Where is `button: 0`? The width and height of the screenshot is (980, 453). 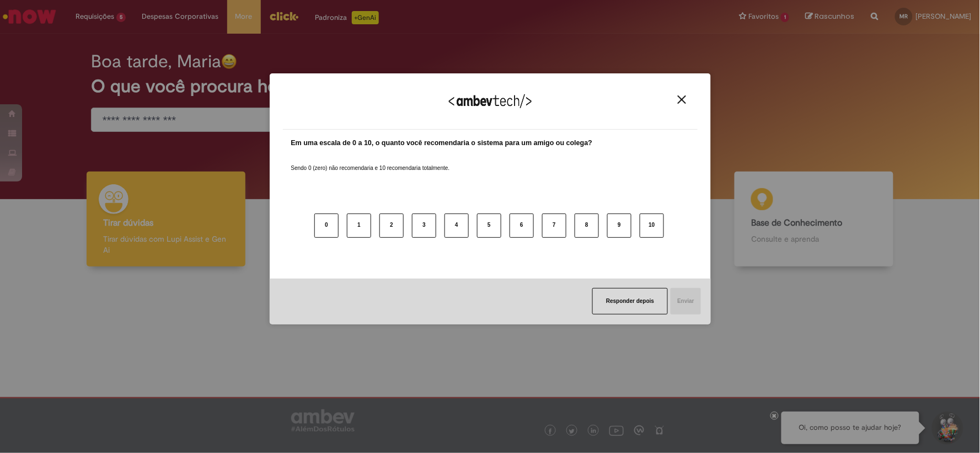
button: 0 is located at coordinates (326, 226).